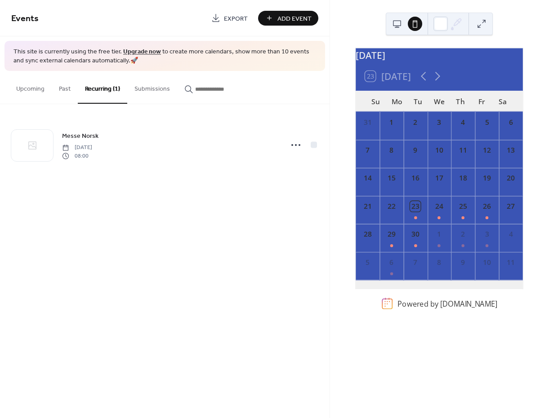 The height and width of the screenshot is (418, 549). I want to click on div: 30, so click(415, 234).